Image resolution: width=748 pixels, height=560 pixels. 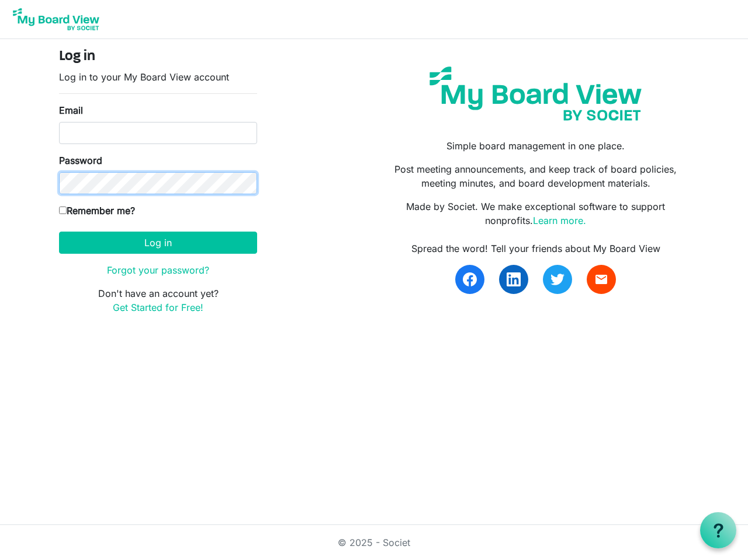 I want to click on p: Simple board management in one place., so click(x=536, y=146).